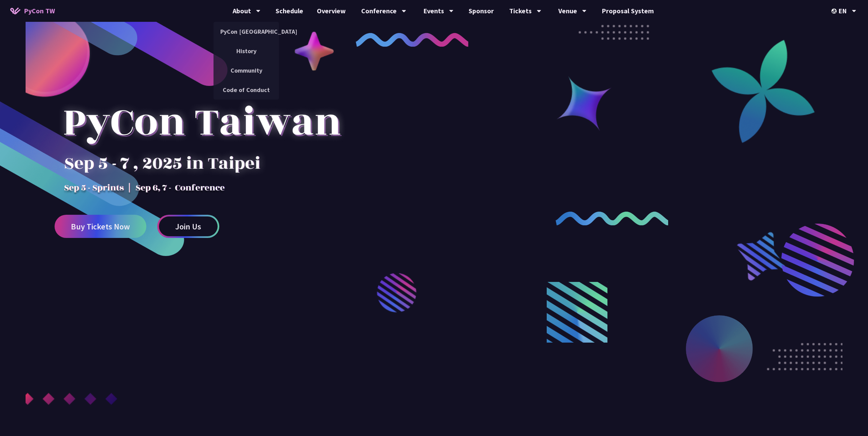  What do you see at coordinates (412, 39) in the screenshot?
I see `img: curly-1.ebdbada.png` at bounding box center [412, 39].